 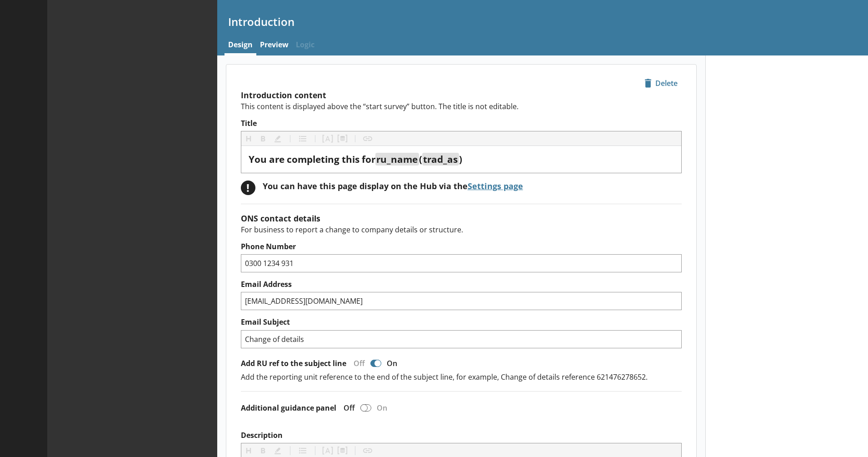 What do you see at coordinates (461, 159) in the screenshot?
I see `div: Title` at bounding box center [461, 159].